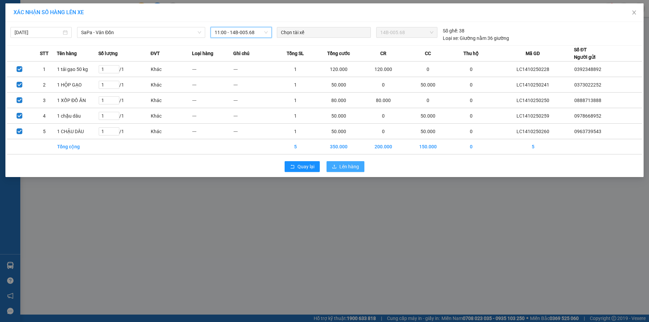 This screenshot has height=322, width=649. Describe the element at coordinates (77, 131) in the screenshot. I see `td: 1 CHẬU DÂU` at that location.